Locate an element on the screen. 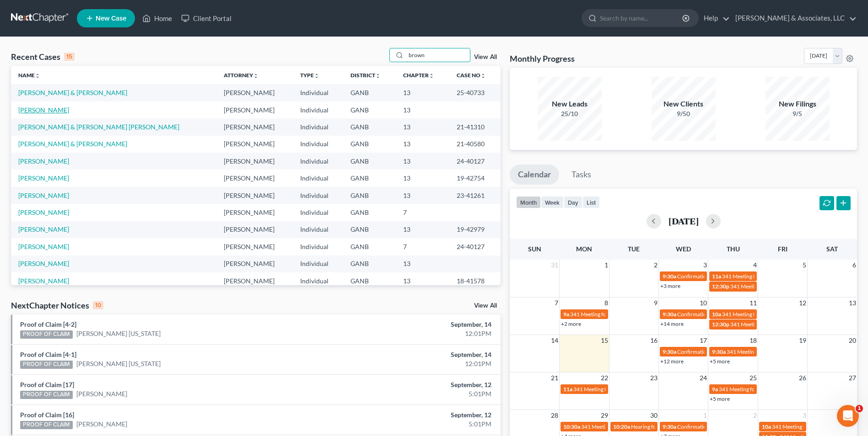 The width and height of the screenshot is (868, 436). span: 2 is located at coordinates (656, 265).